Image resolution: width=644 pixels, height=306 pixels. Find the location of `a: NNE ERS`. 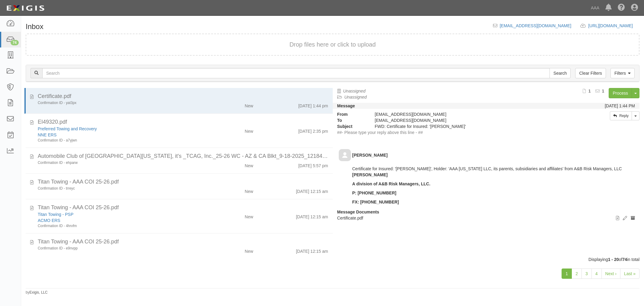

a: NNE ERS is located at coordinates (47, 135).